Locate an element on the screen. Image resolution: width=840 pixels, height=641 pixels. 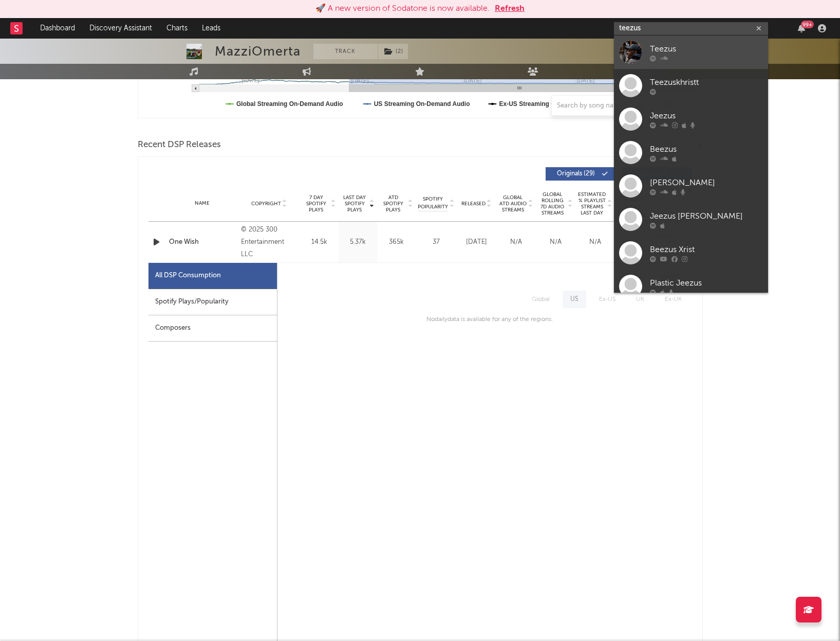
button: Originals(29) is located at coordinates (580, 174).